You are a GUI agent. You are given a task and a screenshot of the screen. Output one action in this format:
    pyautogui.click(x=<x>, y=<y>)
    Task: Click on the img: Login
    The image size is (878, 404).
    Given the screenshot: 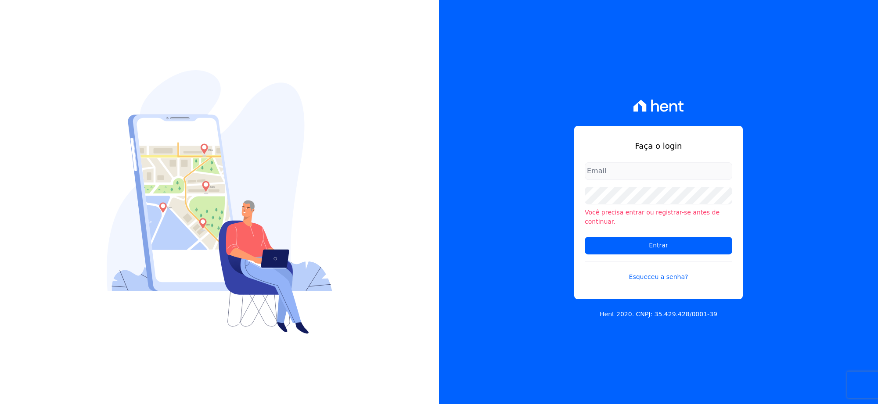 What is the action you would take?
    pyautogui.click(x=219, y=202)
    